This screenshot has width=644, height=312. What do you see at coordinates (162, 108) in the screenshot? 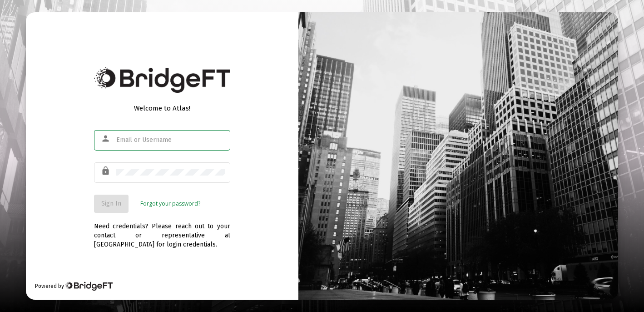
I see `div: Welcome to Atlas!` at bounding box center [162, 108].